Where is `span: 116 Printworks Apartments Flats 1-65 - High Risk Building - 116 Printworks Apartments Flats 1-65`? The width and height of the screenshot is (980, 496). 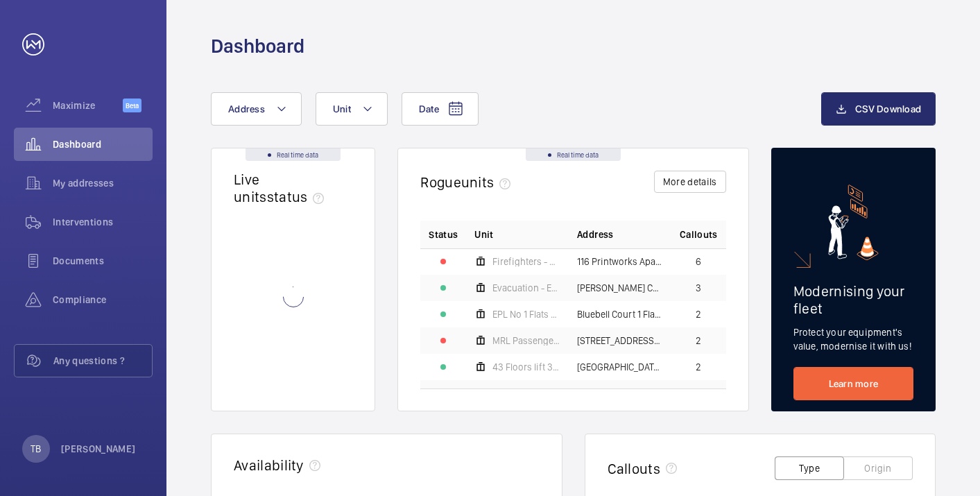 span: 116 Printworks Apartments Flats 1-65 - High Risk Building - 116 Printworks Apartments Flats 1-65 is located at coordinates (620, 261).